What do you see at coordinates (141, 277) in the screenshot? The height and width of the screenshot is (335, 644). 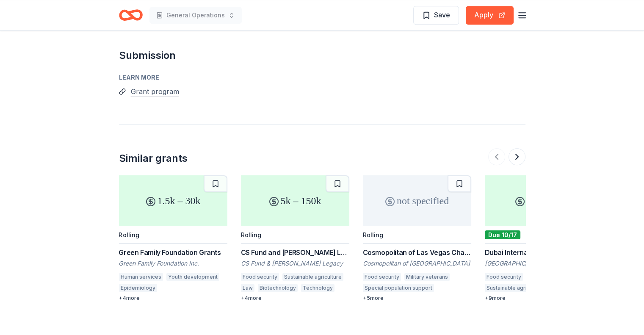 I see `div: Human services` at bounding box center [141, 277].